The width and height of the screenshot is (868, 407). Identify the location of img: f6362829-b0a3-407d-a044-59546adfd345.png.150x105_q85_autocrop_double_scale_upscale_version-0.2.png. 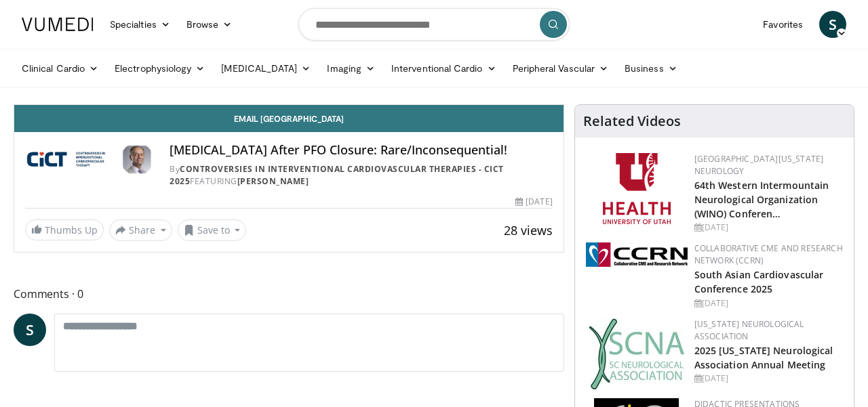
(637, 189).